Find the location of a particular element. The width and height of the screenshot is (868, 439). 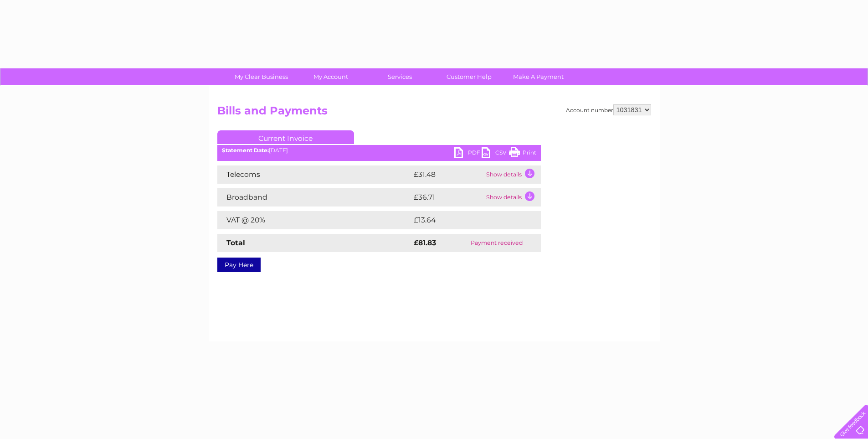

a: Pay Here is located at coordinates (239, 265).